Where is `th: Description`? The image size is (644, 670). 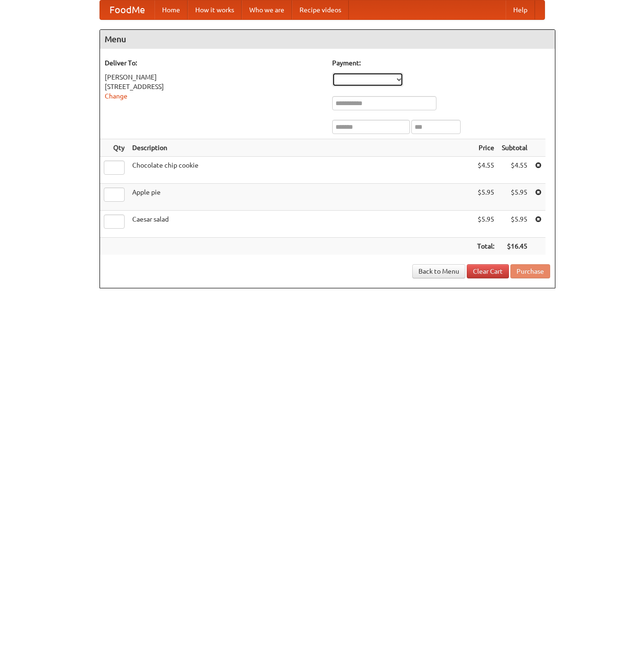
th: Description is located at coordinates (301, 147).